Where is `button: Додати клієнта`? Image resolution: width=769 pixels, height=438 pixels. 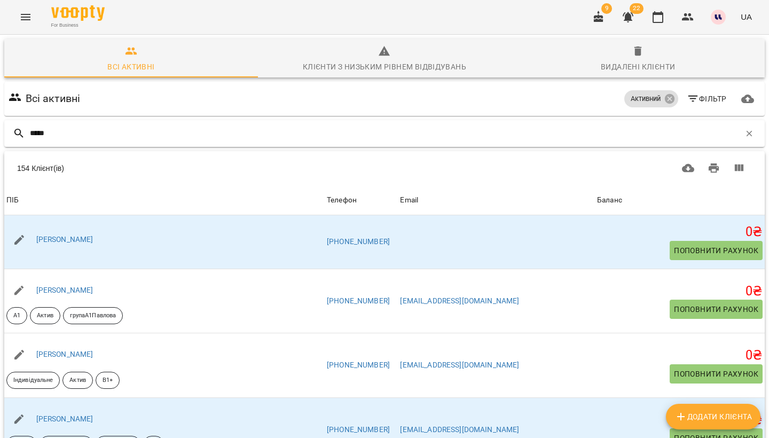 button: Додати клієнта is located at coordinates (713, 416).